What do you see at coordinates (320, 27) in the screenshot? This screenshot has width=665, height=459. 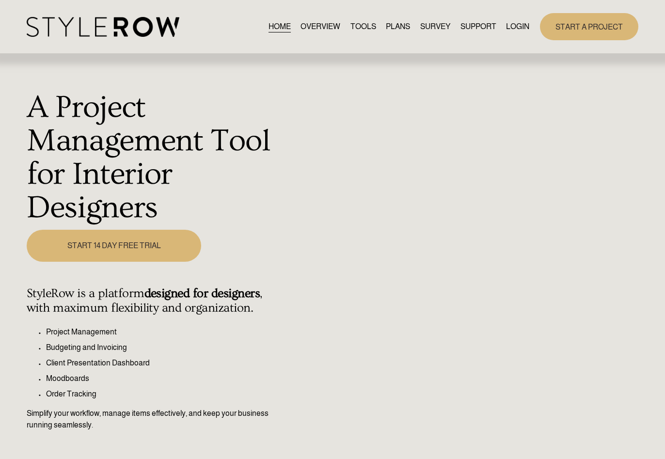 I see `a: OVERVIEW` at bounding box center [320, 27].